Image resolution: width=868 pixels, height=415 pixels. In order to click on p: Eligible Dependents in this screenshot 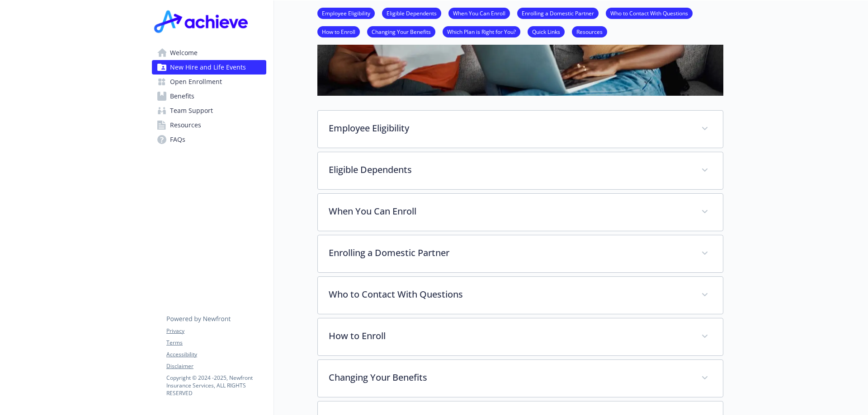, I will do `click(509, 170)`.